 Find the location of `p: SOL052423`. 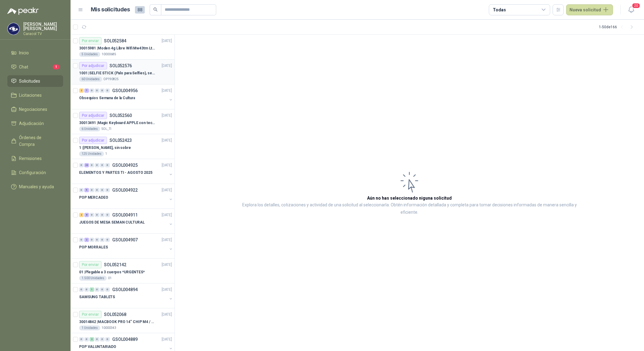

p: SOL052423 is located at coordinates (120, 140).